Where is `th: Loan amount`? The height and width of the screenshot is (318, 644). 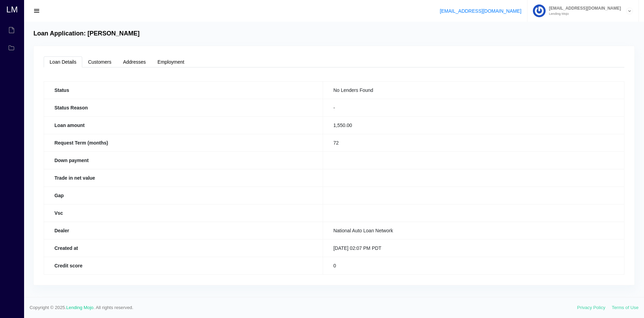
th: Loan amount is located at coordinates (183, 125).